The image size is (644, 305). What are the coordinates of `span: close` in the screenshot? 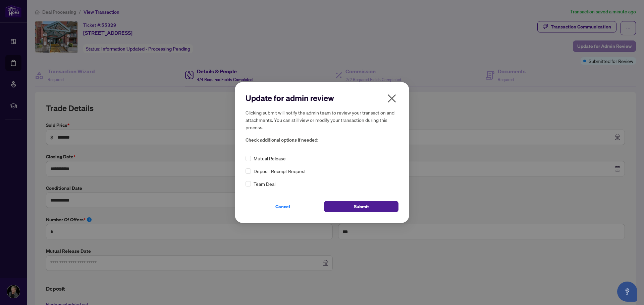 It's located at (392, 99).